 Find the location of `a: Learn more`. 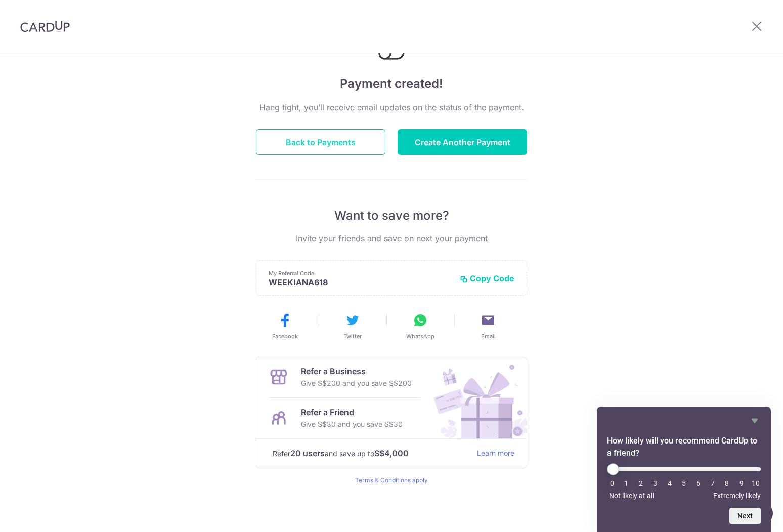

a: Learn more is located at coordinates (496, 453).